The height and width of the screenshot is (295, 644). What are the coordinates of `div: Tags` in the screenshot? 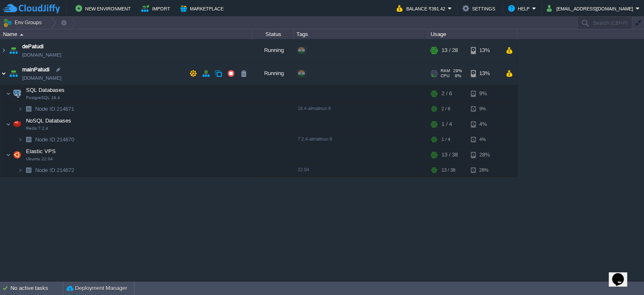 It's located at (361, 34).